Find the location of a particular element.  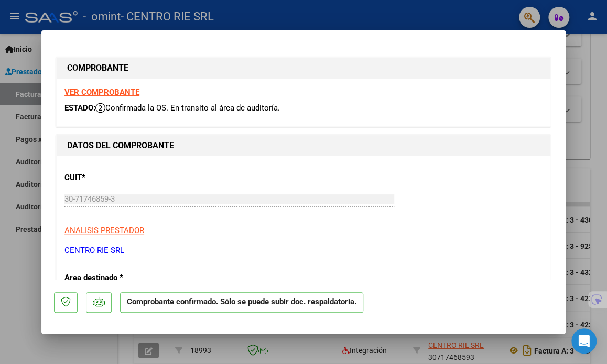

p: CENTRO RIE SRL is located at coordinates (304, 250).